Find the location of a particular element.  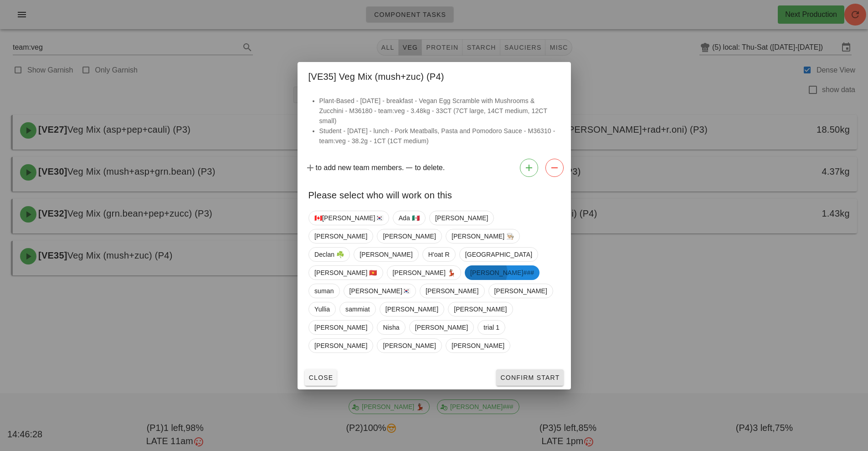

button: Close is located at coordinates (321, 377).